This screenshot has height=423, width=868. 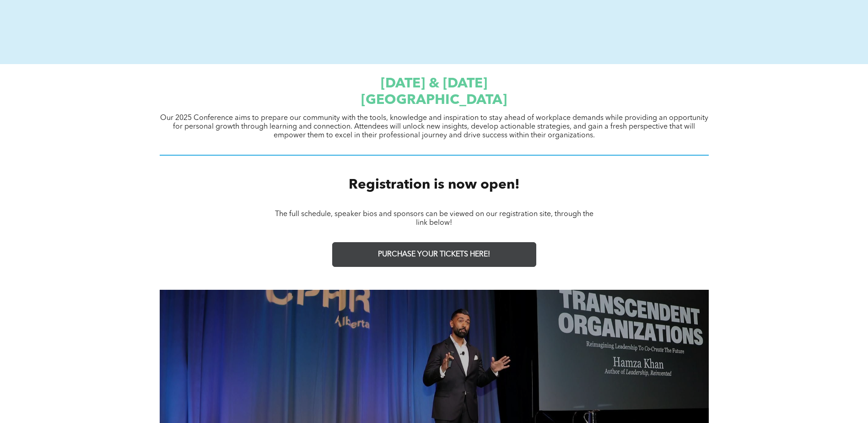 I want to click on a: PURCHASE YOUR TICKETS HERE!, so click(x=434, y=255).